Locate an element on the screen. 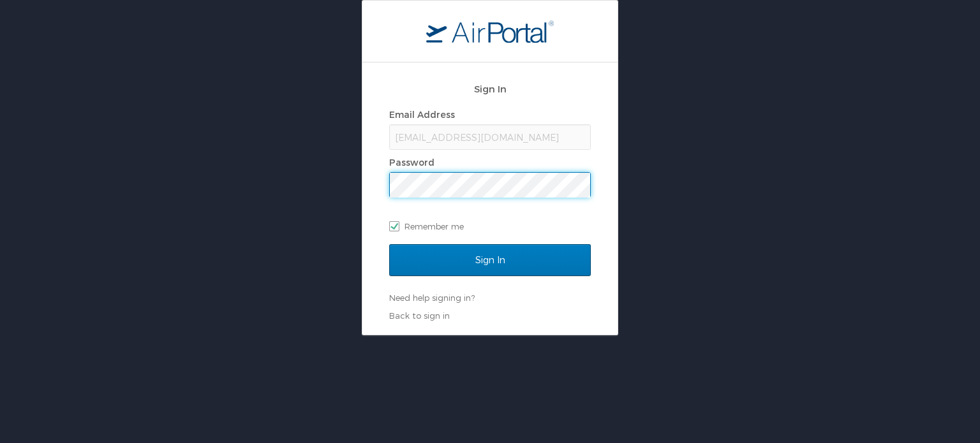  input: Sign In is located at coordinates (490, 260).